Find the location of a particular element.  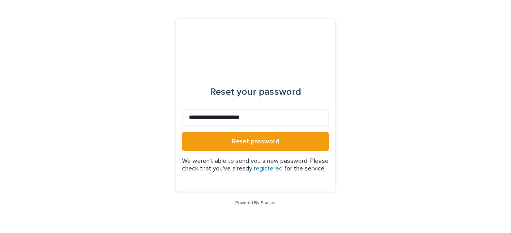

button: Reset password is located at coordinates (255, 142).